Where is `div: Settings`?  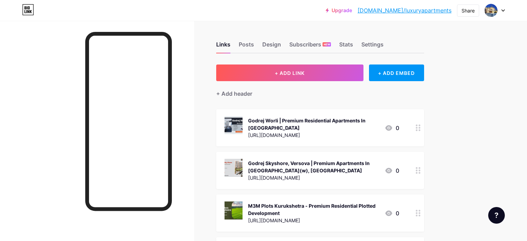
div: Settings is located at coordinates (372, 46).